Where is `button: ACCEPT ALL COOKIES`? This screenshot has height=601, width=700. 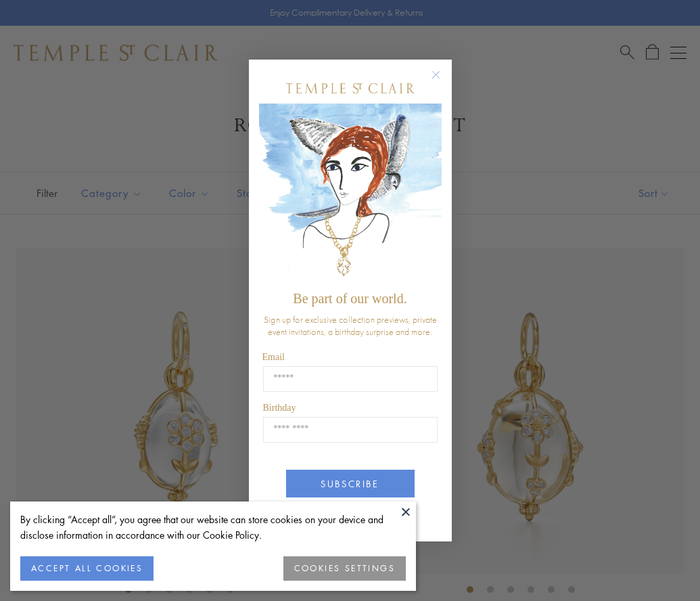 button: ACCEPT ALL COOKIES is located at coordinates (87, 569).